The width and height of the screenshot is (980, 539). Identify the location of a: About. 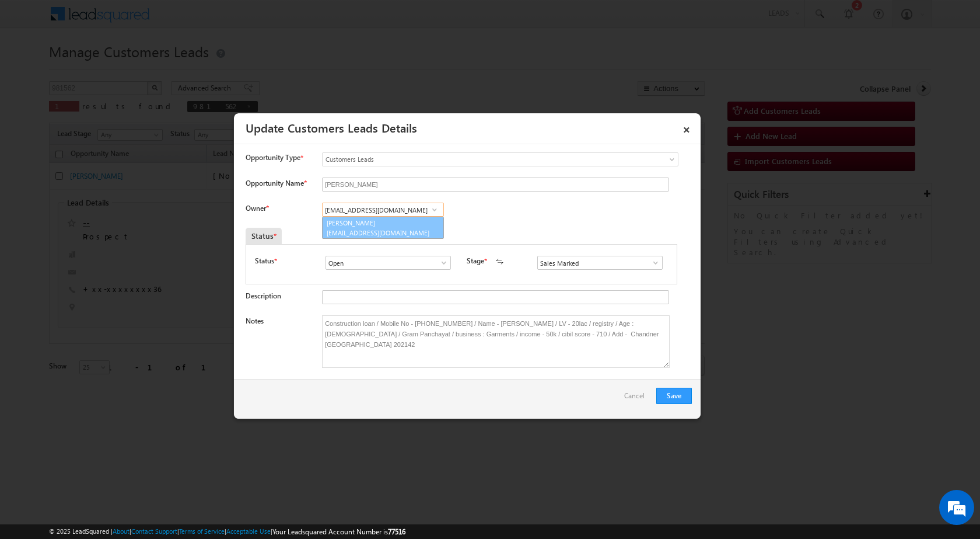
(121, 530).